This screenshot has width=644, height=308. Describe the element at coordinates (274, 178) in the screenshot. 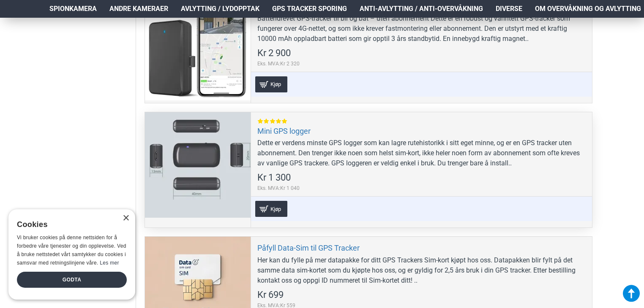

I see `span: Kr 1 300` at that location.